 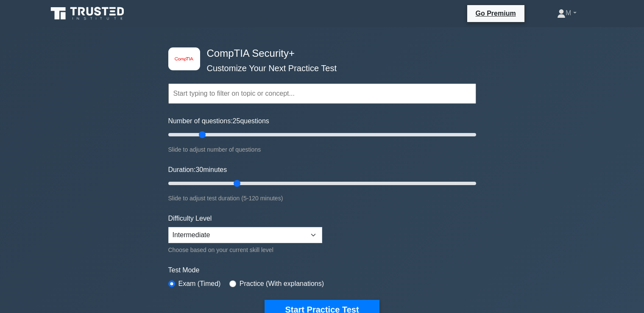 I want to click on label: Difficulty Level, so click(x=190, y=218).